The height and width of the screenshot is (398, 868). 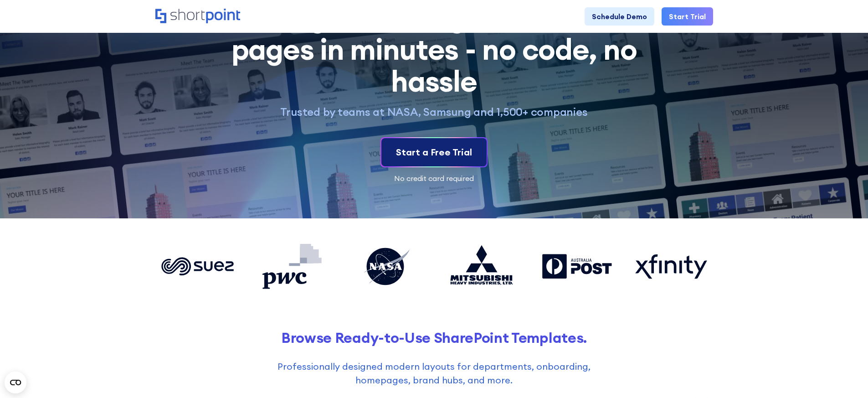 I want to click on a: Start Trial, so click(x=687, y=16).